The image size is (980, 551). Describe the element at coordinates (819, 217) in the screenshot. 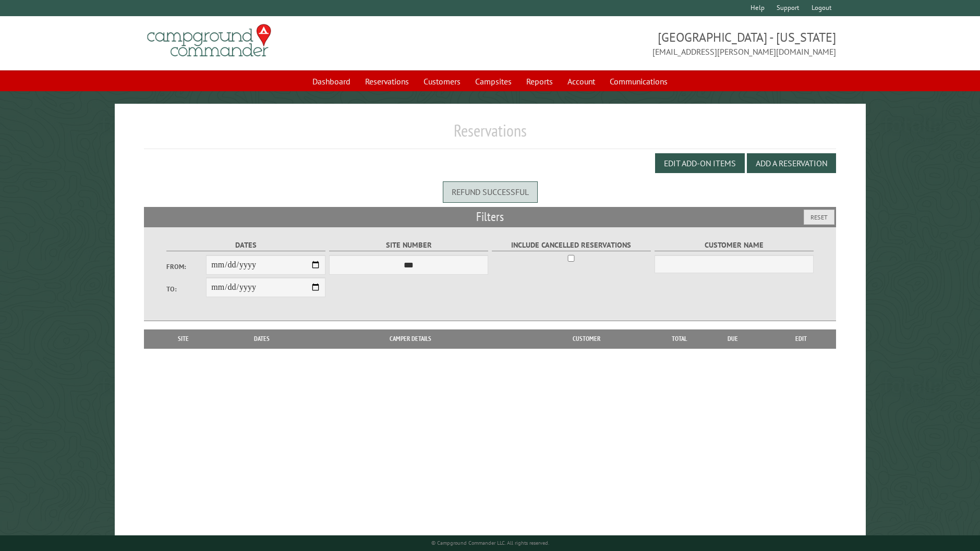

I see `button: Reset` at that location.